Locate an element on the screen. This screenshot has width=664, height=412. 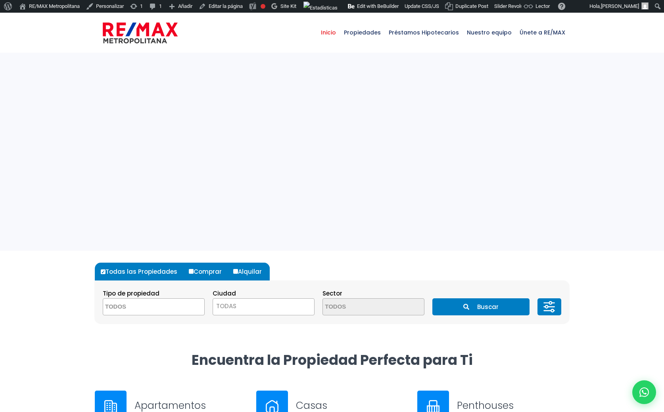
a: Propiedades is located at coordinates (362, 33).